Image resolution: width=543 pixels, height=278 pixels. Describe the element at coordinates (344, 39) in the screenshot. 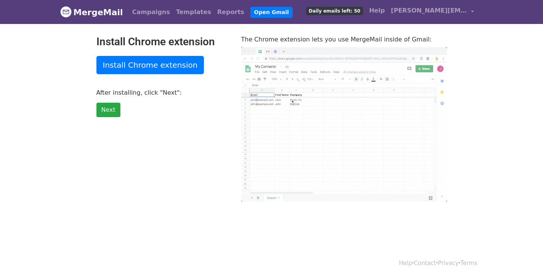

I see `p: The Chrome extension lets you use MergeMail inside of Gmail:` at that location.